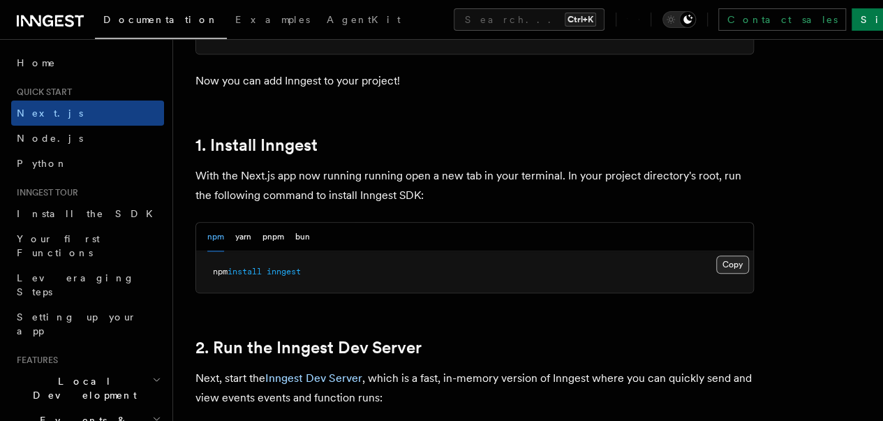 This screenshot has height=421, width=883. What do you see at coordinates (364, 20) in the screenshot?
I see `span: AgentKit` at bounding box center [364, 20].